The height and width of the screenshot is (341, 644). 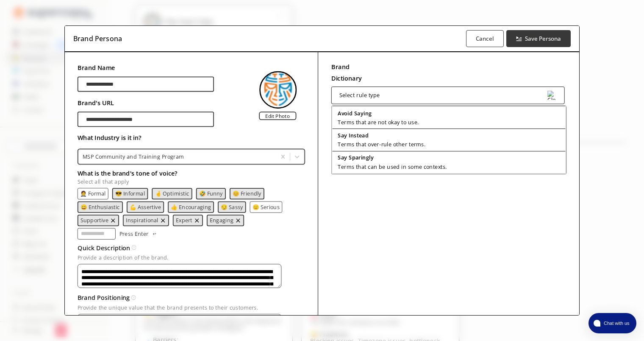 What do you see at coordinates (100, 207) in the screenshot?
I see `p: 😄 Enthusiastic` at bounding box center [100, 207].